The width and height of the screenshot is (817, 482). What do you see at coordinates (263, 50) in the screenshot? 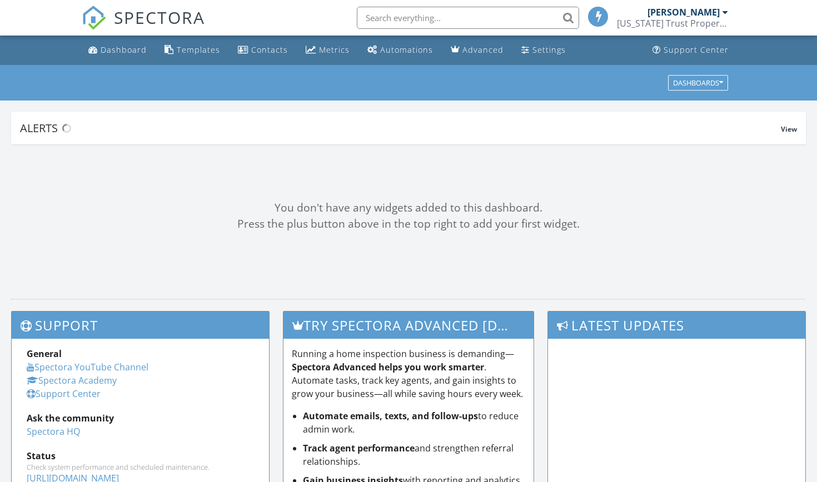
I see `a: Contacts` at bounding box center [263, 50].